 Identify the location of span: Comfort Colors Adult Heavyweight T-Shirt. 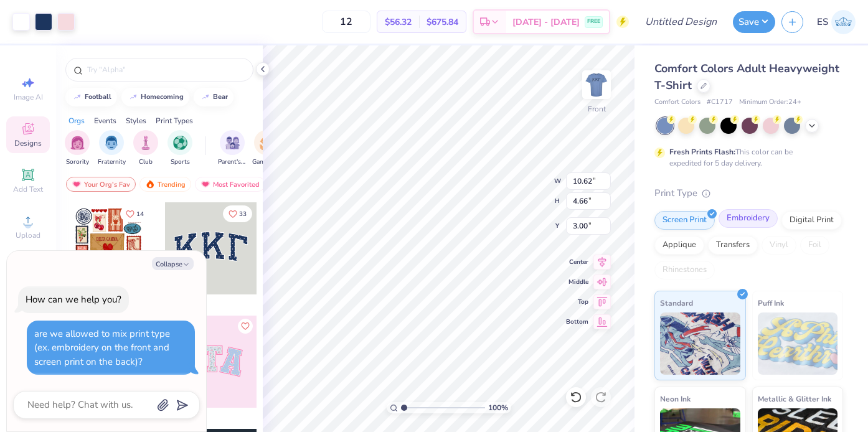
(747, 76).